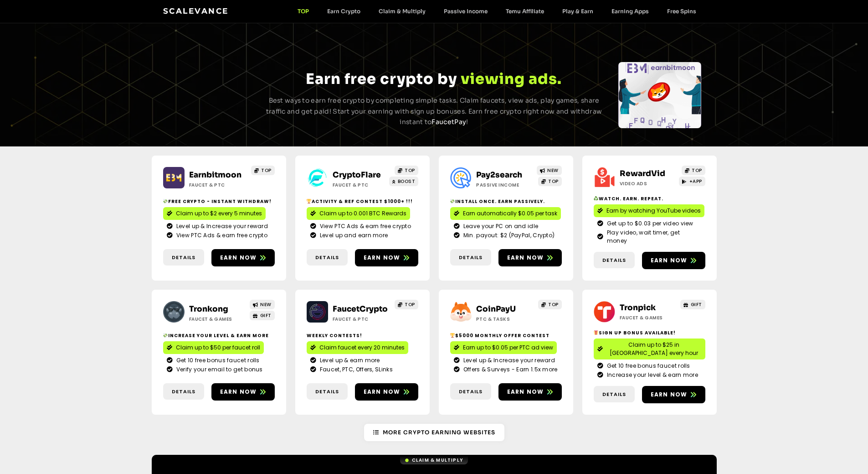 The width and height of the screenshot is (868, 474). Describe the element at coordinates (503, 348) in the screenshot. I see `a: Earn up to $0.05 per PTC ad view` at that location.